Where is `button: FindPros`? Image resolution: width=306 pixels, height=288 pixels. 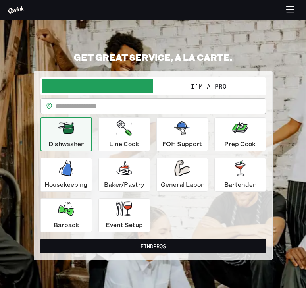
button: FindPros is located at coordinates (153, 246).